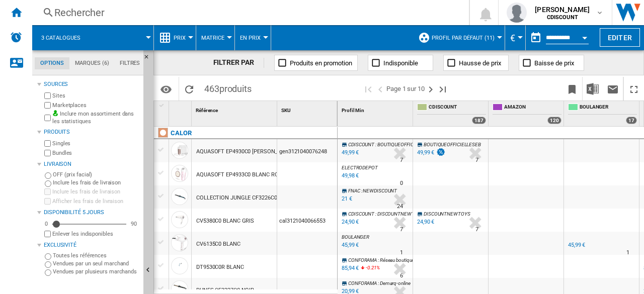 The image size is (644, 294). What do you see at coordinates (220, 267) in the screenshot?
I see `div: DT9530C0R BLANC` at bounding box center [220, 267].